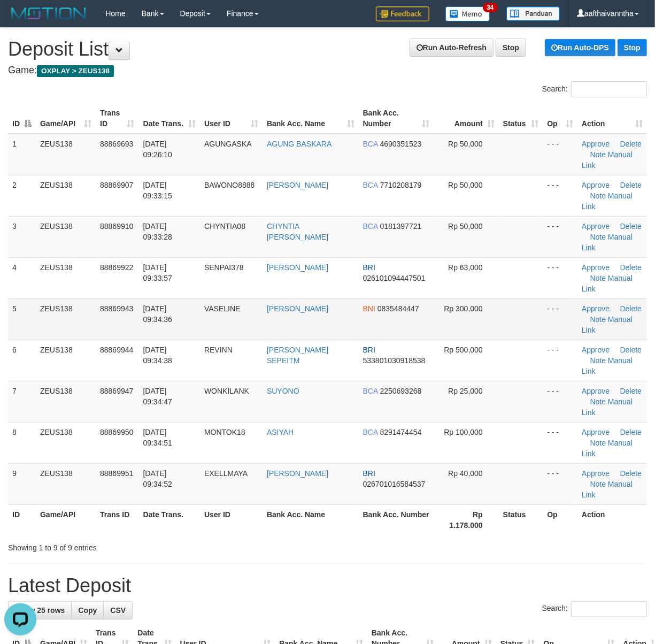 The height and width of the screenshot is (644, 655). What do you see at coordinates (169, 519) in the screenshot?
I see `th: Date Trans.` at bounding box center [169, 519].